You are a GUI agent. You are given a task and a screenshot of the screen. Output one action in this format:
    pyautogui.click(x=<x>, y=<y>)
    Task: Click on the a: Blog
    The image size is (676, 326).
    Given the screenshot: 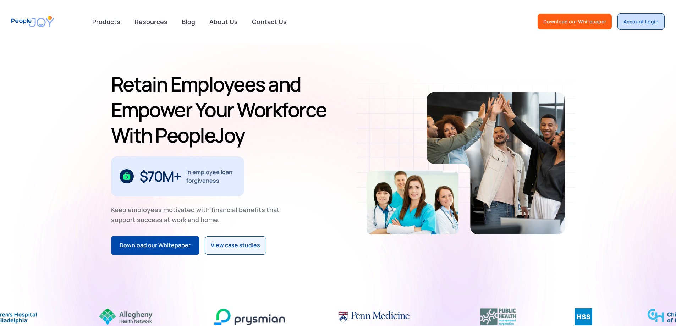 What is the action you would take?
    pyautogui.click(x=188, y=22)
    